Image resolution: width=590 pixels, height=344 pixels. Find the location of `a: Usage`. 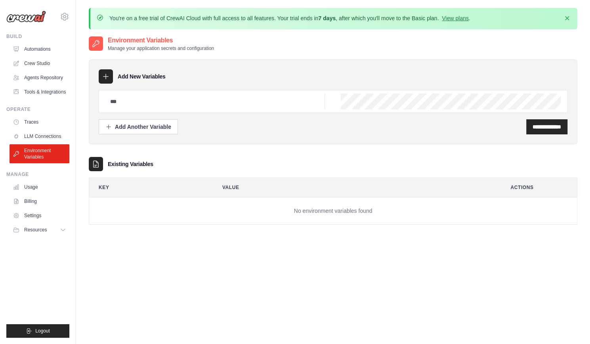

a: Usage is located at coordinates (39, 187).